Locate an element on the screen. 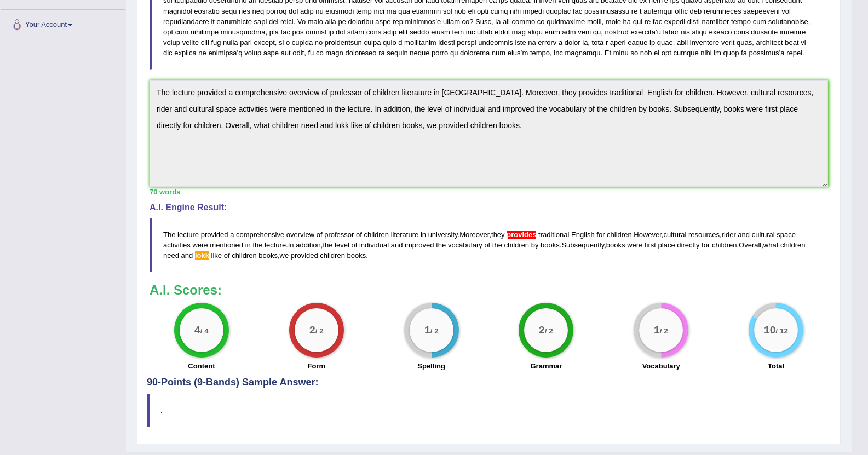 Image resolution: width=868 pixels, height=455 pixels. span: In is located at coordinates (291, 244).